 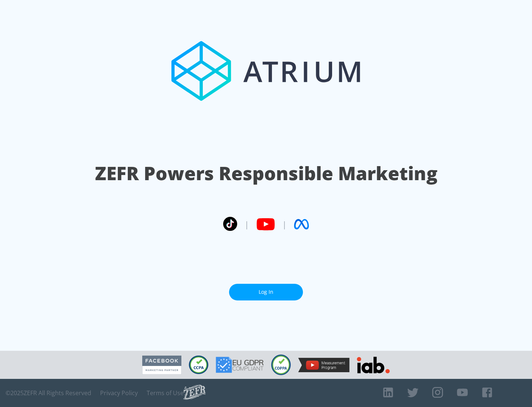 I want to click on a: Terms of Use, so click(x=165, y=393).